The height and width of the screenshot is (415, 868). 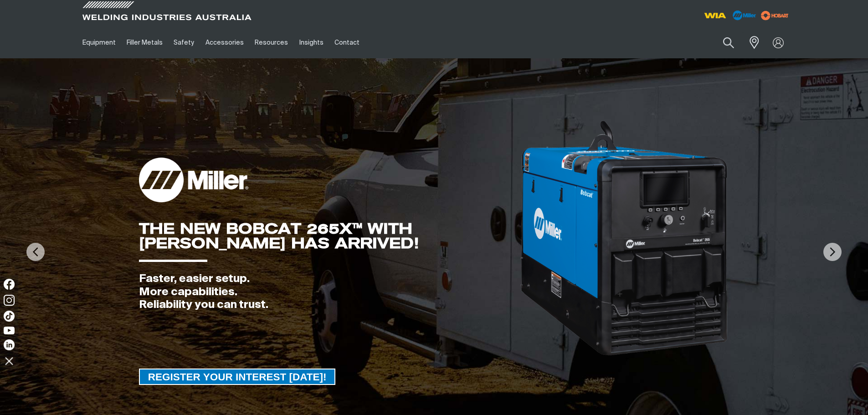 What do you see at coordinates (9, 345) in the screenshot?
I see `img: LinkedIn` at bounding box center [9, 345].